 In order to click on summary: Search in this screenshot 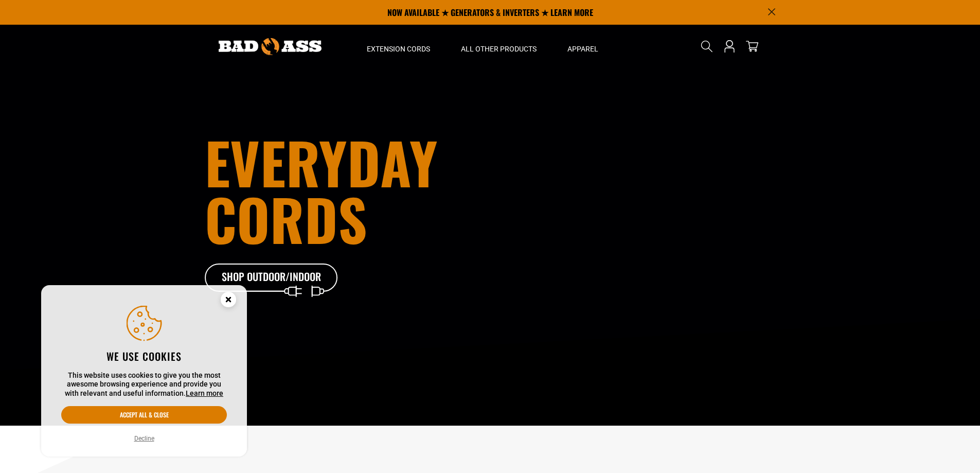, I will do `click(707, 46)`.